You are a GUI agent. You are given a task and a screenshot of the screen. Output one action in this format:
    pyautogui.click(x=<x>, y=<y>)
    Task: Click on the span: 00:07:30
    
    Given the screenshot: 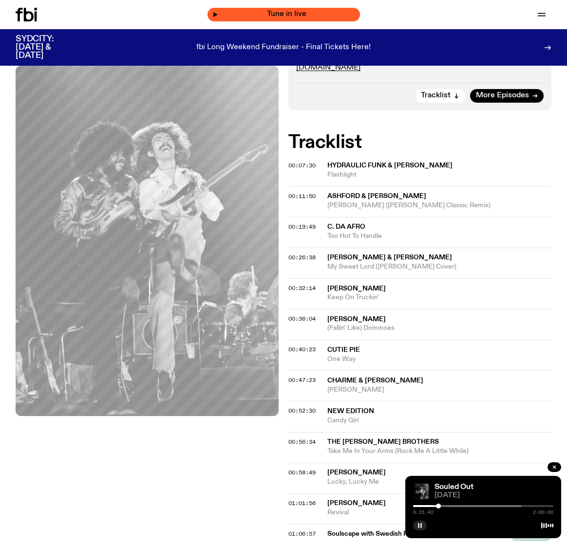 What is the action you would take?
    pyautogui.click(x=302, y=166)
    